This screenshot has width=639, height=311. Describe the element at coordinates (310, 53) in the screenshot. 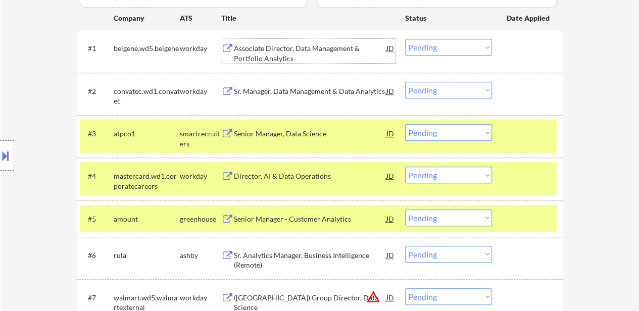

I see `div: Associate Director, Data Management & Portfolio Analytics` at that location.